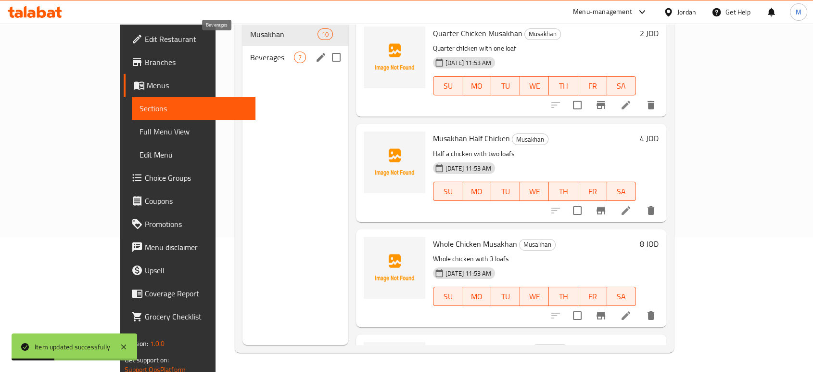  I want to click on div: Jordan, so click(687, 12).